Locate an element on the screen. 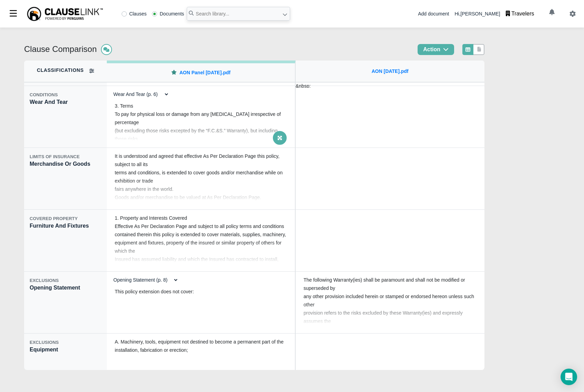  div: Switch to Document Comparison View is located at coordinates (479, 50).